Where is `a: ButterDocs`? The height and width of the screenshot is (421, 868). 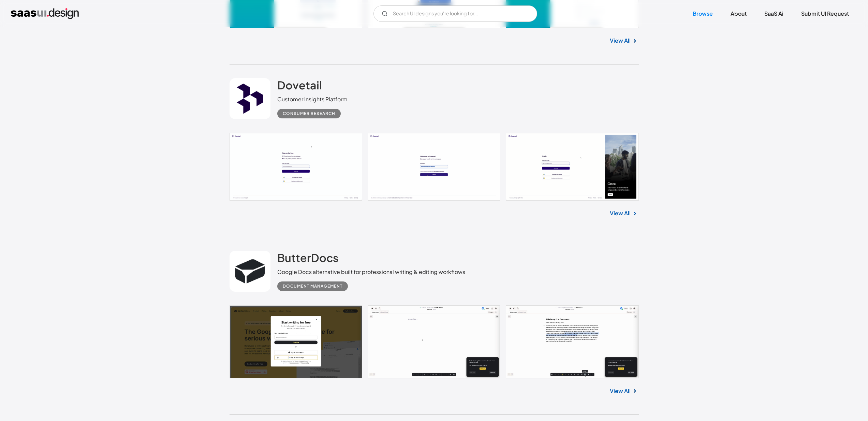 a: ButterDocs is located at coordinates (307, 259).